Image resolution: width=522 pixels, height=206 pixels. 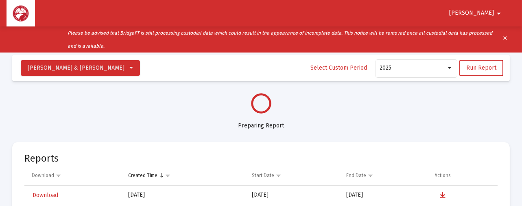 I want to click on span: Show filter options for column 'Download', so click(x=58, y=175).